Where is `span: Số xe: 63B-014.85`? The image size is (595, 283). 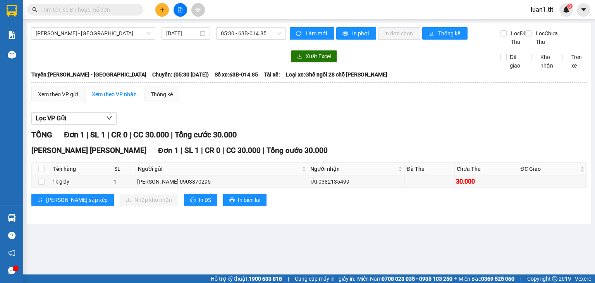 span: Số xe: 63B-014.85 is located at coordinates (236, 74).